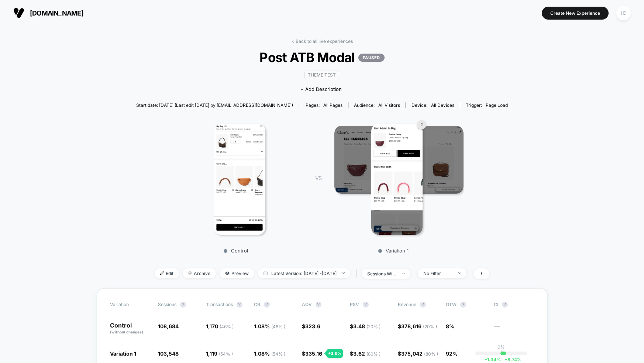 Image resolution: width=644 pixels, height=363 pixels. I want to click on div: + 3.6 %, so click(335, 353).